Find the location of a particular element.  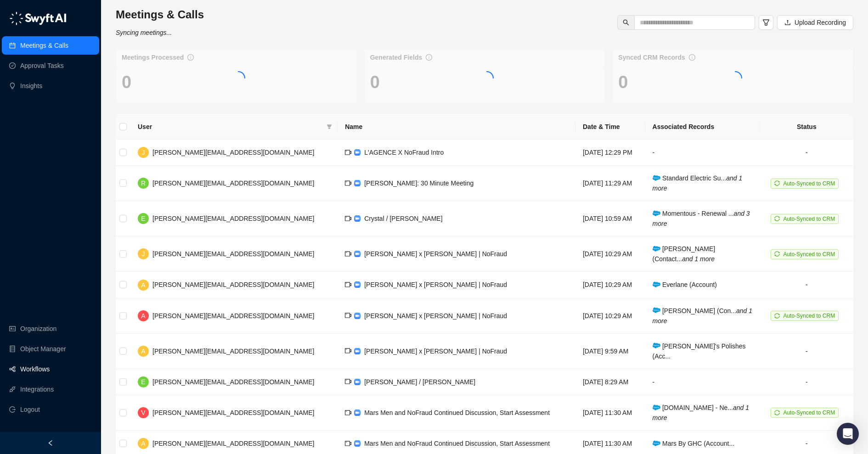

span: Upload Recording is located at coordinates (820, 22).